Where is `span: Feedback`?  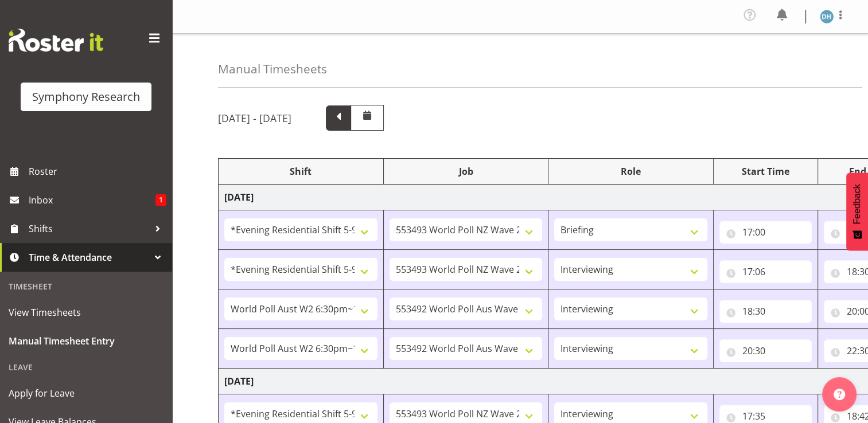 span: Feedback is located at coordinates (857, 204).